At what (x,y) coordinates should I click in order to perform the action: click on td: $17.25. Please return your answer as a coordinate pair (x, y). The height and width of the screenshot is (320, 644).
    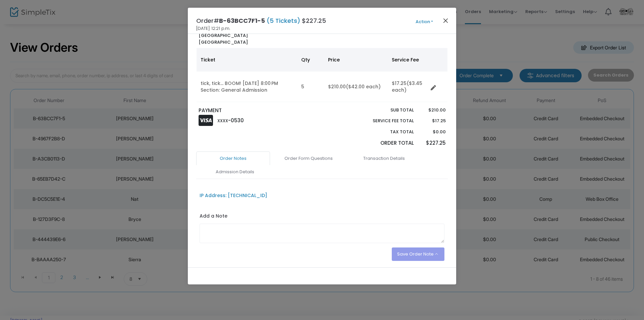
    Looking at the image, I should click on (408, 86).